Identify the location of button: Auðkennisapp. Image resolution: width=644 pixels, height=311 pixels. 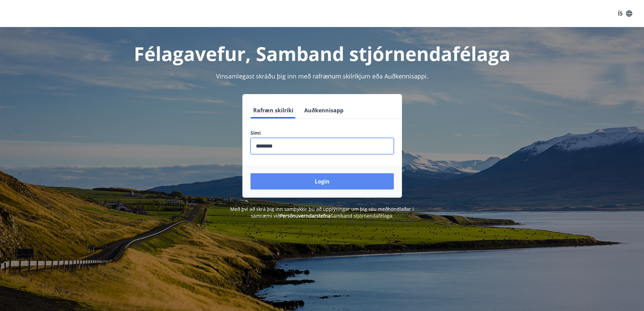
(324, 110).